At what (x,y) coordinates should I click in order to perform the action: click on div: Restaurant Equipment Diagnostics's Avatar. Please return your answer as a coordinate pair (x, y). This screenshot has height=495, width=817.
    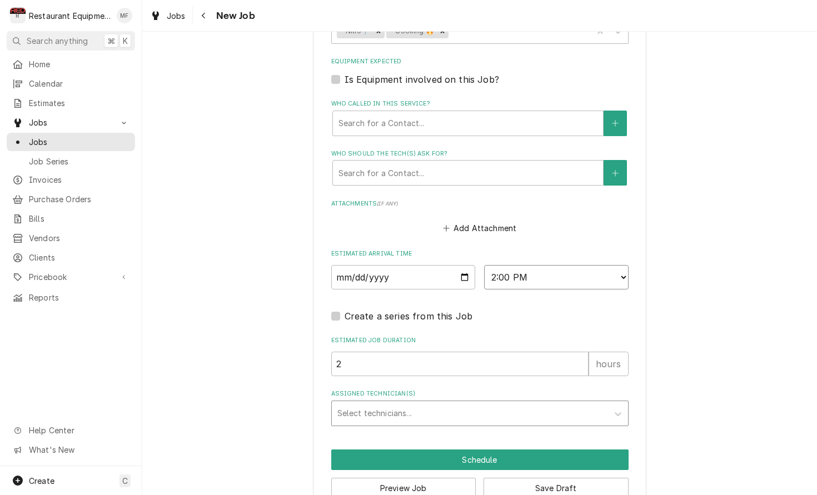
    Looking at the image, I should click on (18, 16).